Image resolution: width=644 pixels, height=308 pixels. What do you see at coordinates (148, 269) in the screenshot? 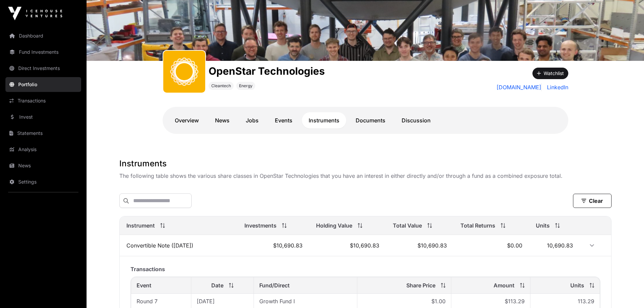
I see `span: Transactions` at bounding box center [148, 269].